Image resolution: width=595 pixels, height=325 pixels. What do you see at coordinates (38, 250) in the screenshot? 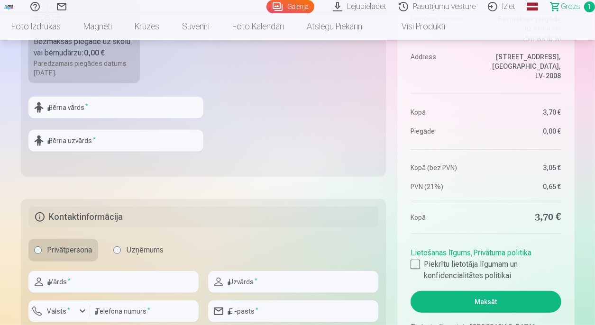
I see `input: Privātpersona` at bounding box center [38, 250].